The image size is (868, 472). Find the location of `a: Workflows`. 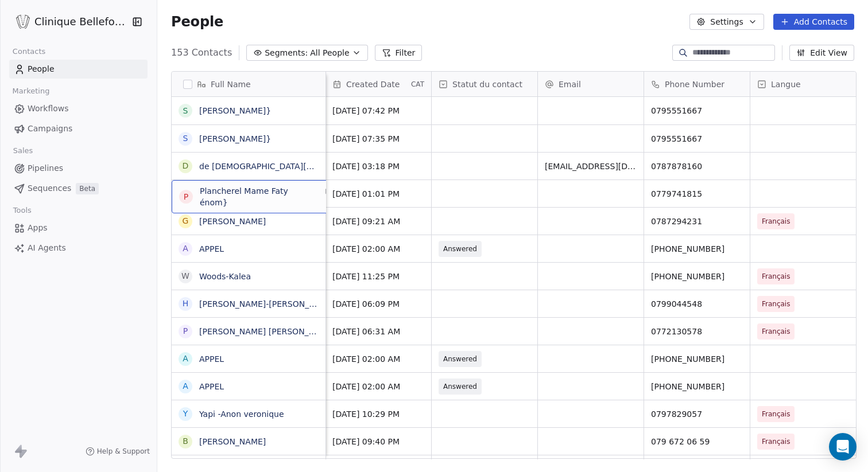

a: Workflows is located at coordinates (78, 108).